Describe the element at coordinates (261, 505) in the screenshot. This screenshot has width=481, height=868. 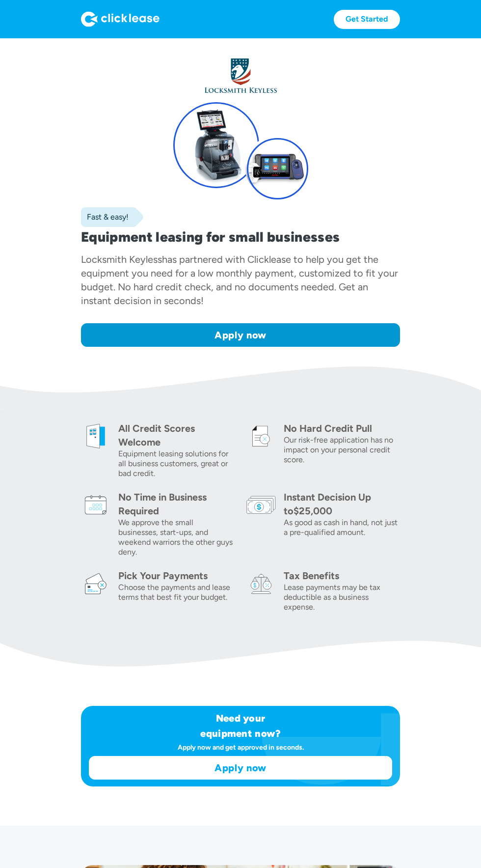
I see `img: money icon` at that location.